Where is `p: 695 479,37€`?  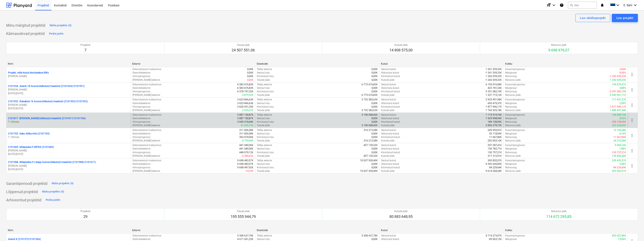 p: 695 479,37€ is located at coordinates (495, 103).